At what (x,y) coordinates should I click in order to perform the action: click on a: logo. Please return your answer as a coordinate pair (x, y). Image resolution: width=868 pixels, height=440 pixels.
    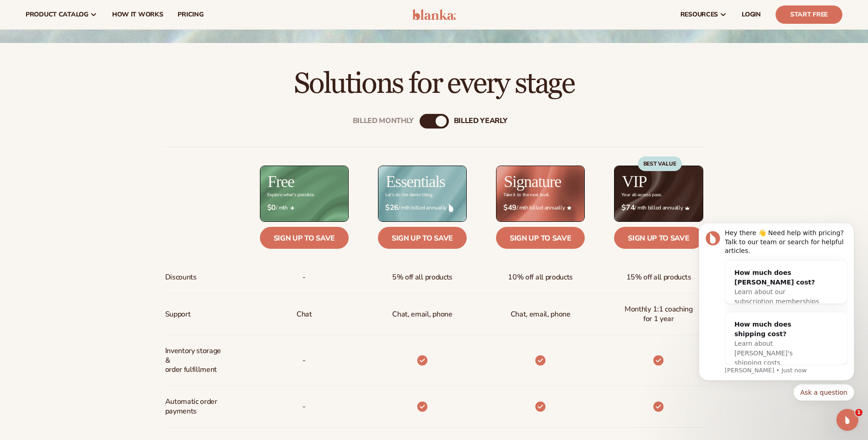
    Looking at the image, I should click on (434, 14).